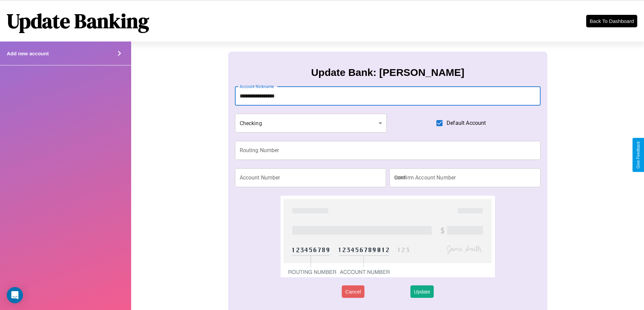 Image resolution: width=644 pixels, height=310 pixels. Describe the element at coordinates (28, 53) in the screenshot. I see `h4: Add new account` at that location.